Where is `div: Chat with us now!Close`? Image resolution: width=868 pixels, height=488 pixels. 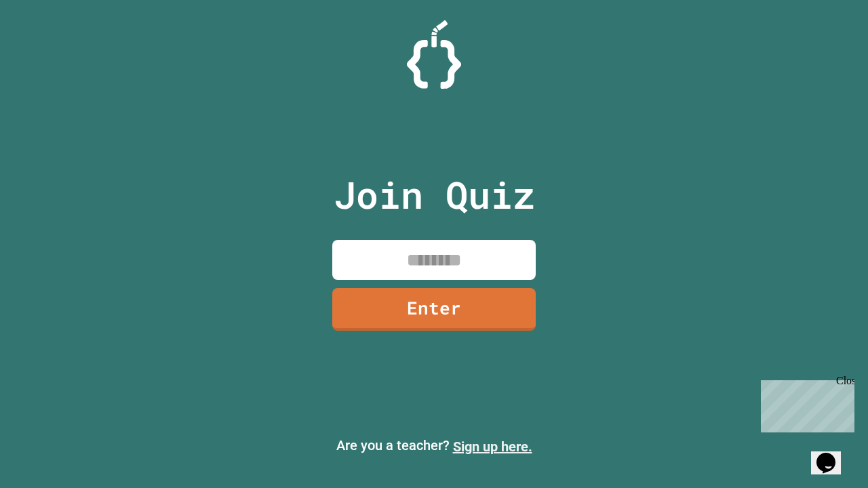 div: Chat with us now!Close is located at coordinates (50, 45).